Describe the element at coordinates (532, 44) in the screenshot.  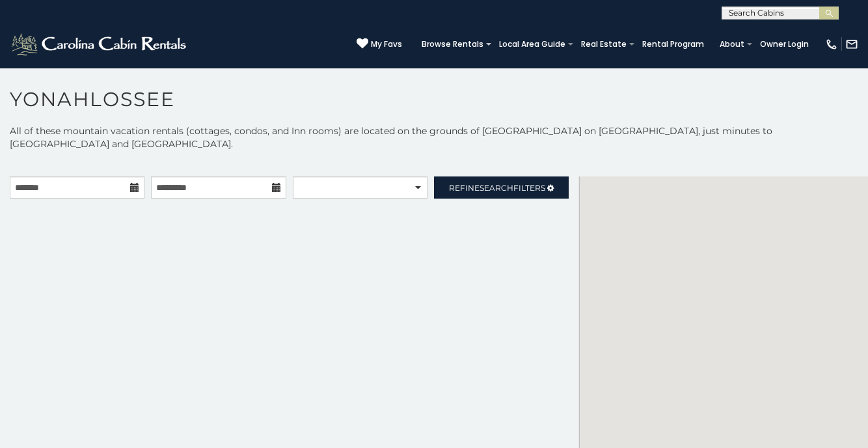
I see `a: Local Area Guide` at that location.